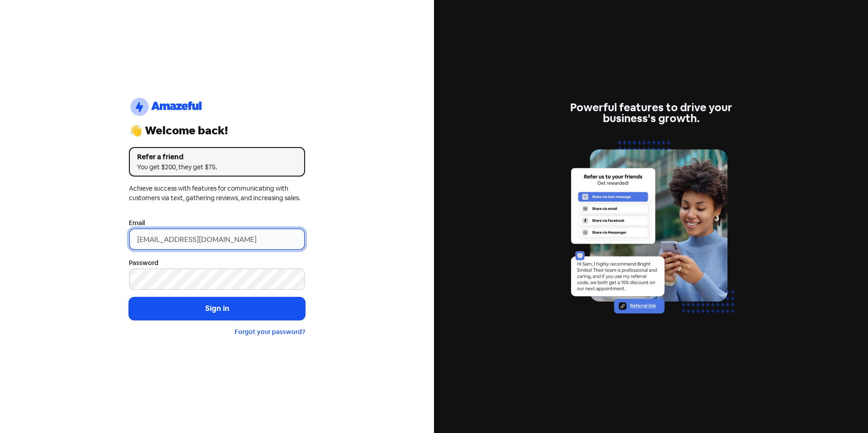 This screenshot has width=868, height=433. I want to click on button: Sign in, so click(217, 309).